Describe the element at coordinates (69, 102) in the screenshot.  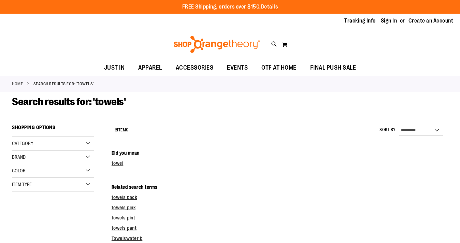
I see `span: Search results for: 'towels'` at that location.